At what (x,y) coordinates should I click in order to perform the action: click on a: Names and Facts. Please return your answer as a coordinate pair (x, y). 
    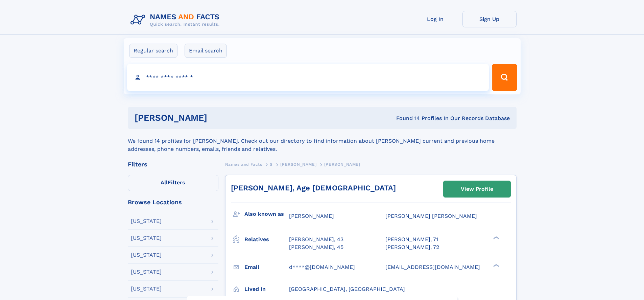
    Looking at the image, I should click on (244, 165).